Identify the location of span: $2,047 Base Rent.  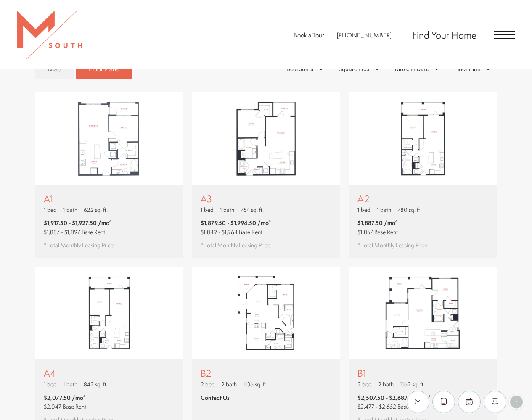
(65, 406).